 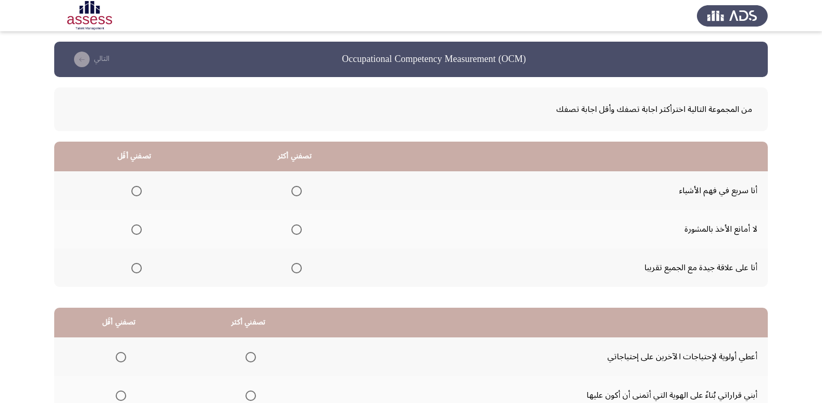 What do you see at coordinates (571, 229) in the screenshot?
I see `td: لا أمانع الأخذ بالمشورة` at bounding box center [571, 229].